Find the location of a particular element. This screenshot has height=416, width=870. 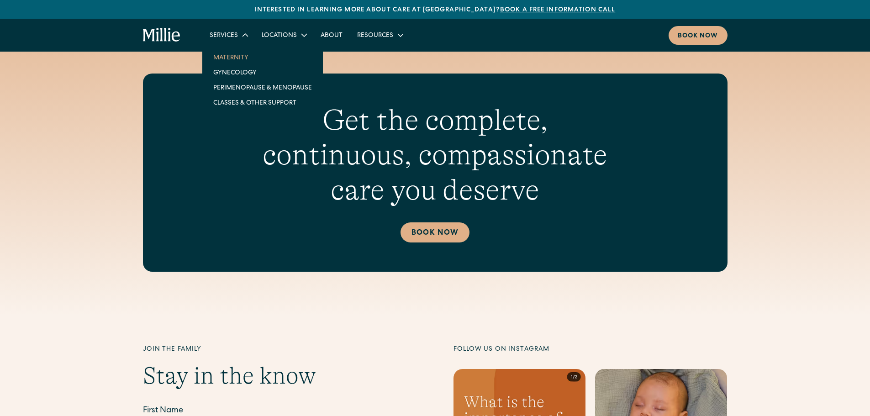

h2: Stay in the know is located at coordinates (280, 376).